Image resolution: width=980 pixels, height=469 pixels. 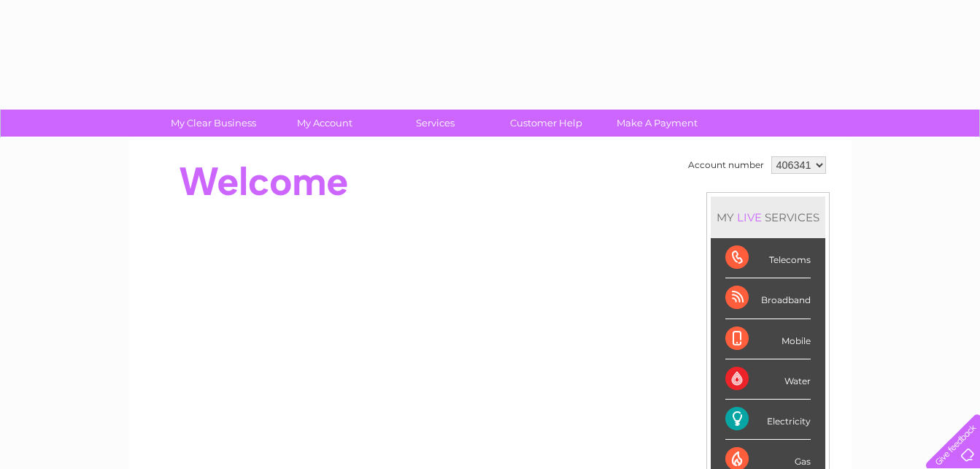 I want to click on a: My Account, so click(x=324, y=123).